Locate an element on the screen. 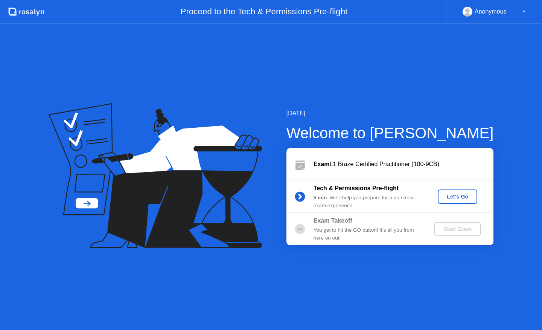 The width and height of the screenshot is (542, 330). div: Start Exam is located at coordinates (457, 229).